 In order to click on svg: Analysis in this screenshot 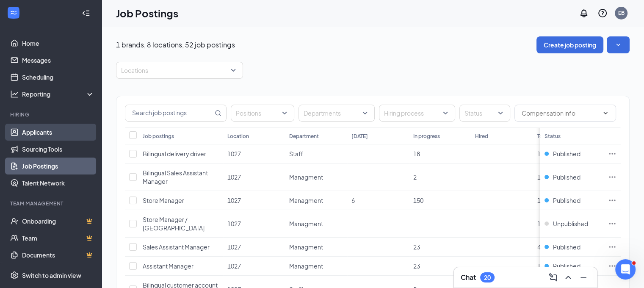, I will do `click(15, 94)`.